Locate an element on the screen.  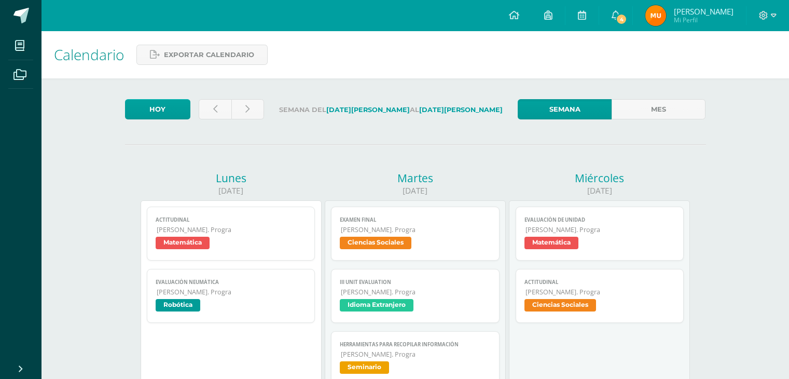
a: Exportar calendario is located at coordinates (202, 54).